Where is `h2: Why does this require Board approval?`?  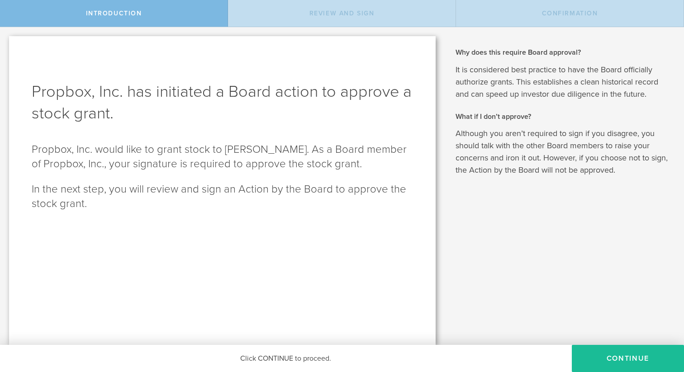
h2: Why does this require Board approval? is located at coordinates (563, 52).